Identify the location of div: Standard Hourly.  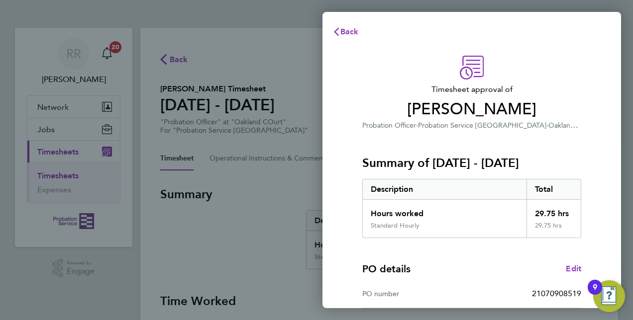
(395, 226).